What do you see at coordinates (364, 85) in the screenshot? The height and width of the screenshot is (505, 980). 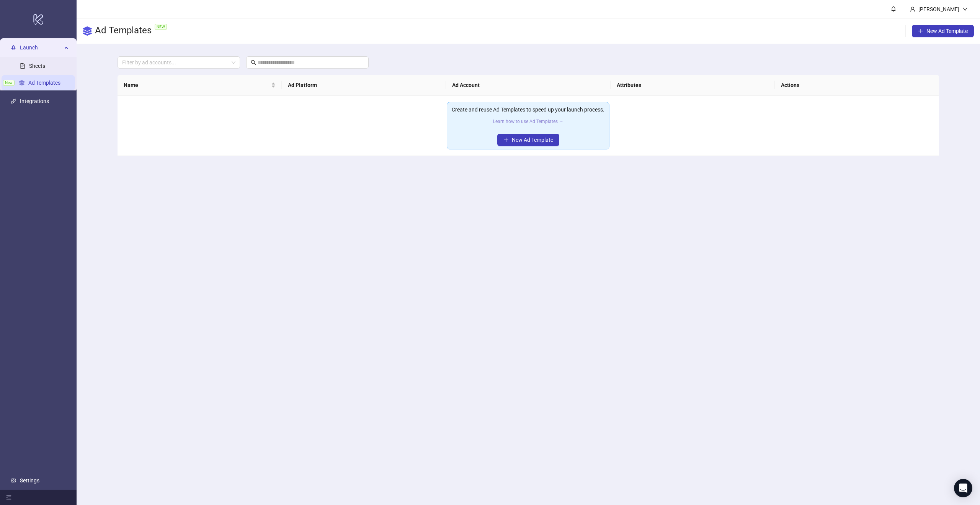 I see `th: Ad Platform` at bounding box center [364, 85].